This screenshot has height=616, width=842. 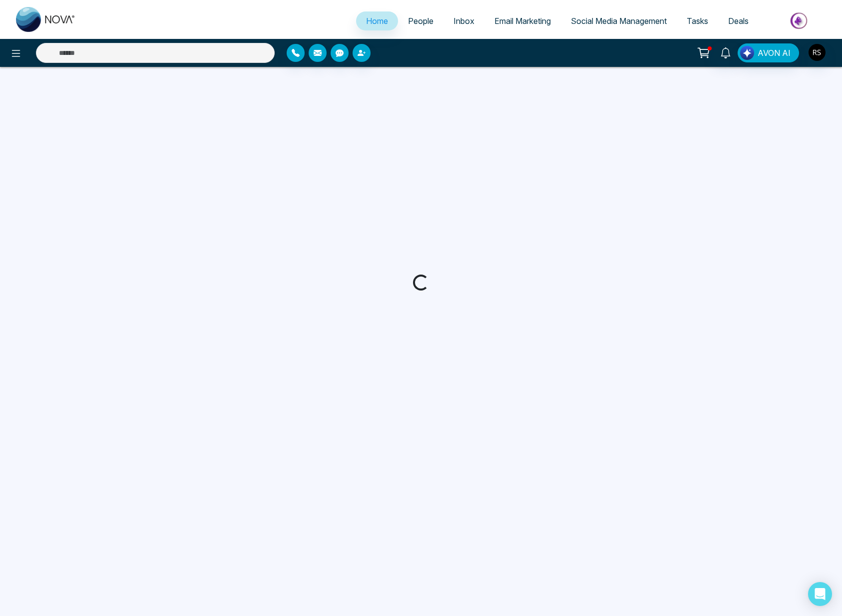 I want to click on button: AVON AI, so click(x=768, y=53).